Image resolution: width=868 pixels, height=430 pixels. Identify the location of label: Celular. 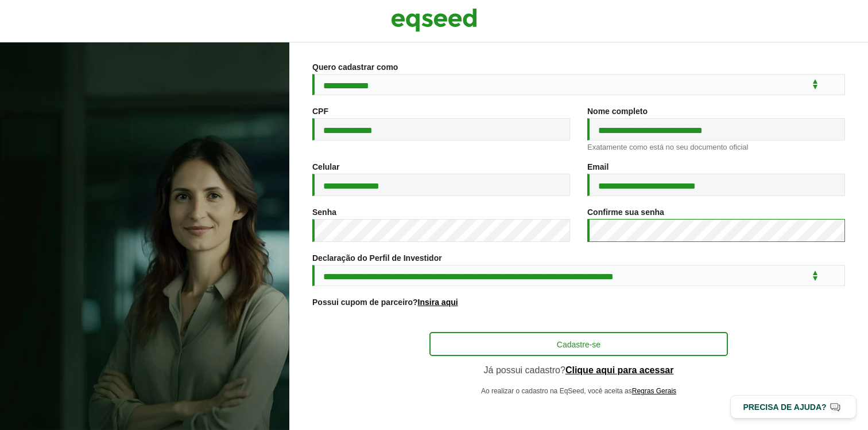
(326, 167).